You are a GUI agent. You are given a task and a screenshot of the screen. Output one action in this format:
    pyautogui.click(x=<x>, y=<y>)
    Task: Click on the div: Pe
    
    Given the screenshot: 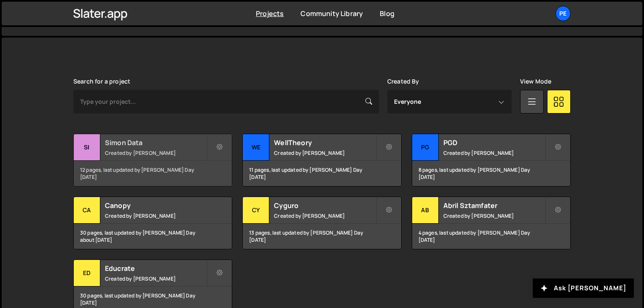 What is the action you would take?
    pyautogui.click(x=563, y=13)
    